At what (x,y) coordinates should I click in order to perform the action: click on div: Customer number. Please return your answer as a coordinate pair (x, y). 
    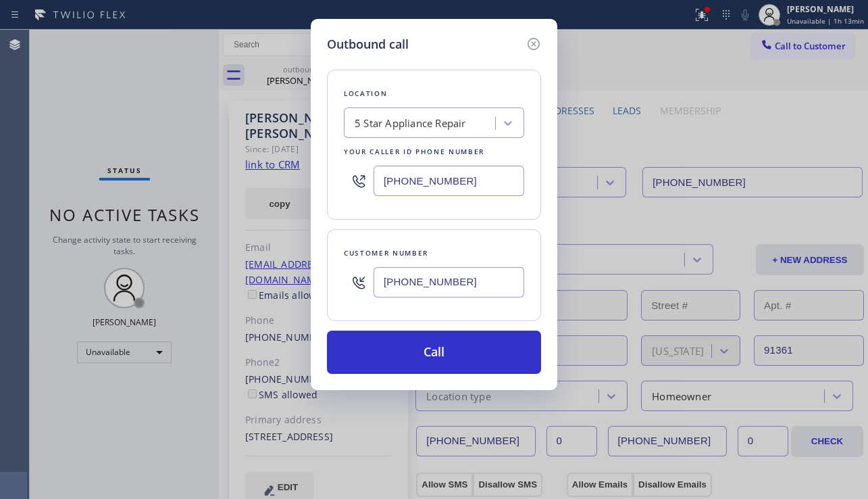
    Looking at the image, I should click on (434, 253).